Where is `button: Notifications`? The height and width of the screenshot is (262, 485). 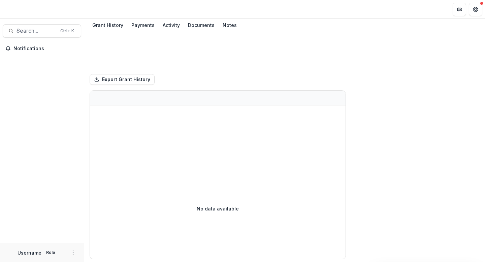 button: Notifications is located at coordinates (42, 48).